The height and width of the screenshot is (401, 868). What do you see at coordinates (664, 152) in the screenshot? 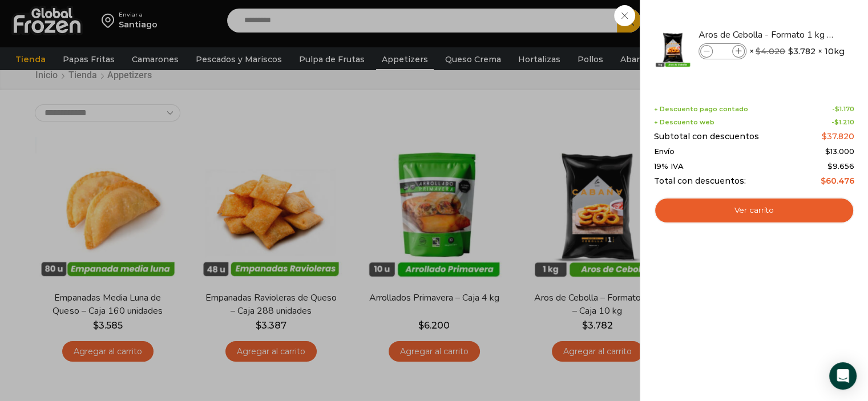
I see `span: Envío` at bounding box center [664, 152].